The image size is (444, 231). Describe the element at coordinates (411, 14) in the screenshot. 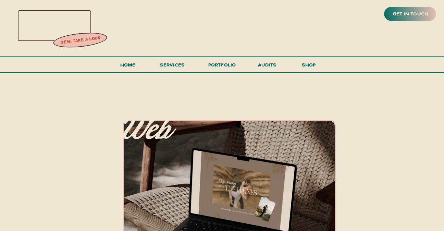

I see `h3: get in touch` at that location.